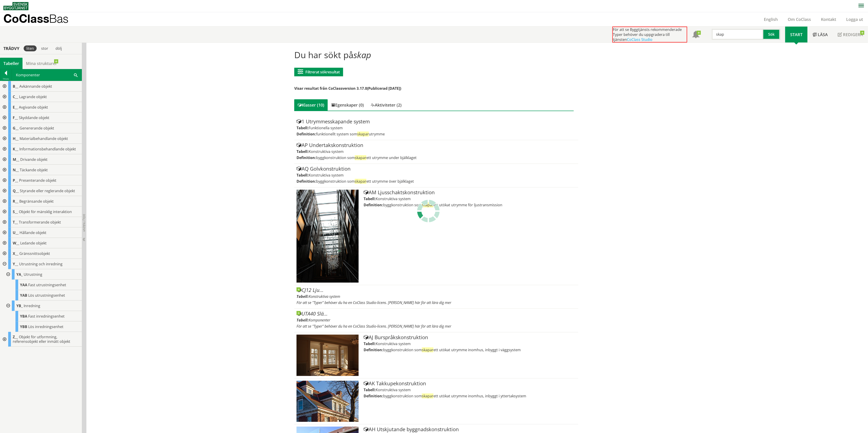 This screenshot has width=868, height=433. What do you see at coordinates (771, 34) in the screenshot?
I see `button: Sök` at bounding box center [771, 34].